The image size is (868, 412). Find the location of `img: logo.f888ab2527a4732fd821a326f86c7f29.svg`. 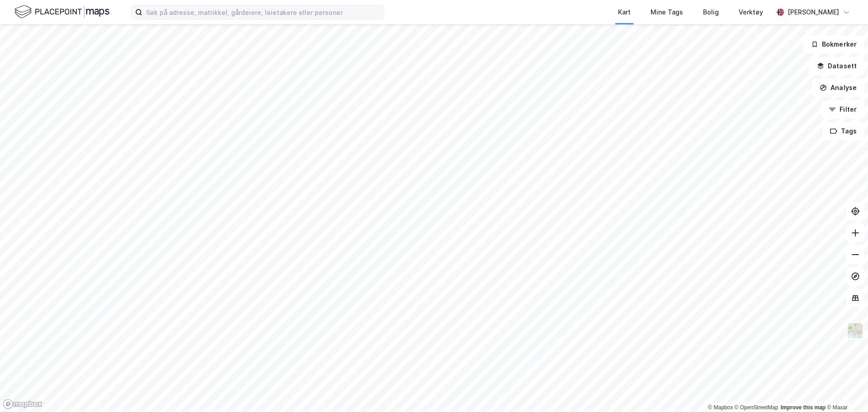

img: logo.f888ab2527a4732fd821a326f86c7f29.svg is located at coordinates (62, 12).